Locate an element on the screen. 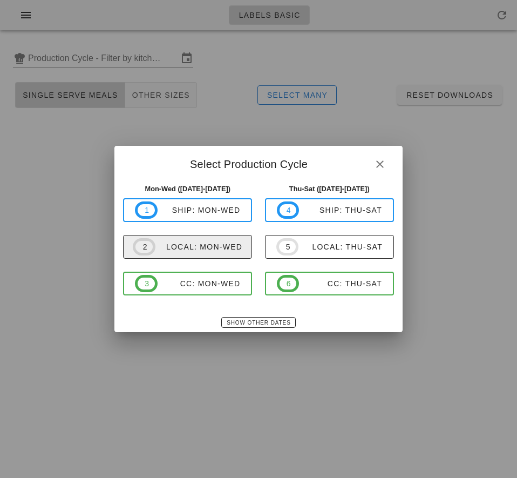 This screenshot has height=478, width=517. div: CC: Mon-Wed is located at coordinates (199, 284).